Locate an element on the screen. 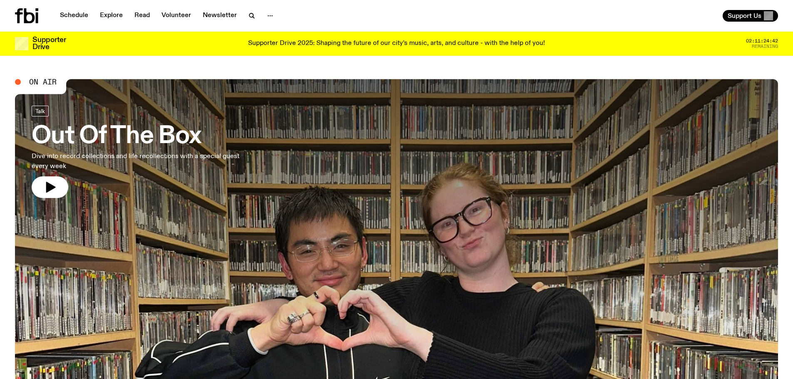  span: Support Us is located at coordinates (744, 16).